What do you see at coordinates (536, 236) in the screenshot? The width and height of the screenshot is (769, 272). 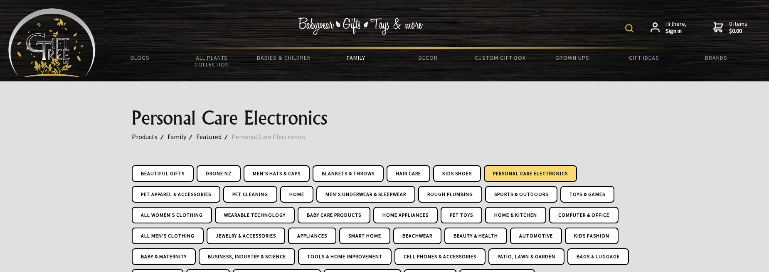 I see `a: Automotive` at bounding box center [536, 236].